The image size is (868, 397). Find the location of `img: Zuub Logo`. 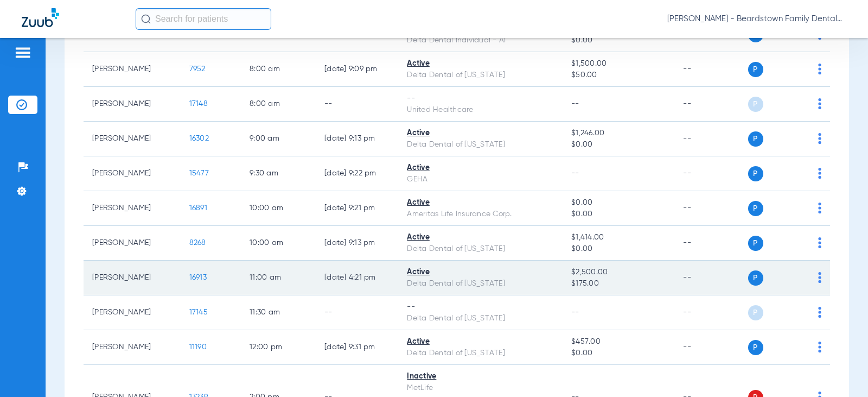

img: Zuub Logo is located at coordinates (40, 17).